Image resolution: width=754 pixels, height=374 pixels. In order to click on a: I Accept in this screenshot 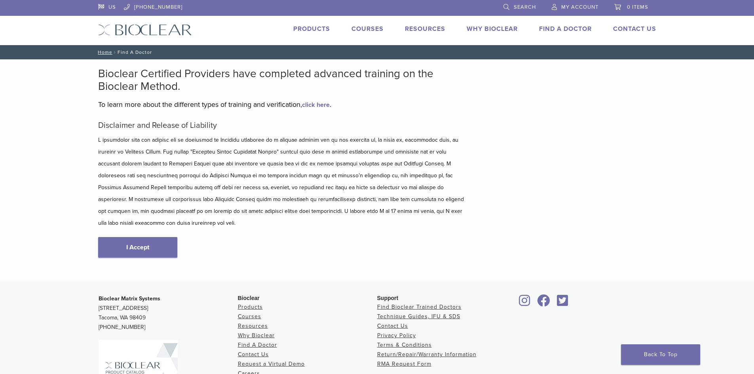, I will do `click(138, 247)`.